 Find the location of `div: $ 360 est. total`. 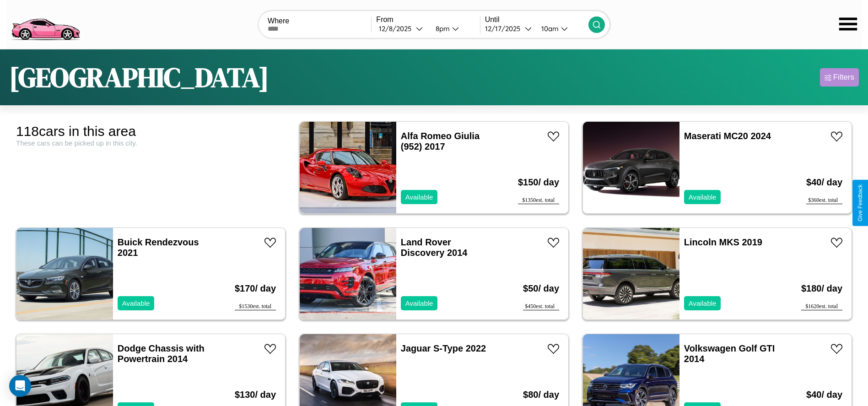

div: $ 360 est. total is located at coordinates (824, 201).